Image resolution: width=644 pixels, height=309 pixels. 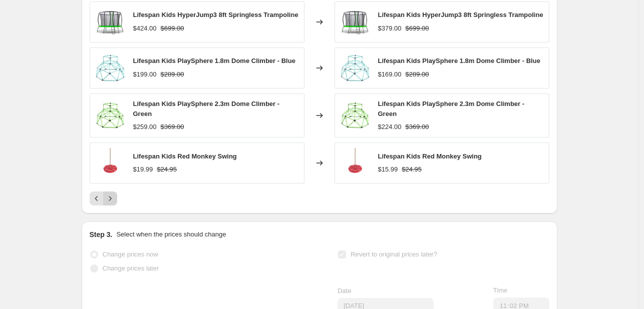 I want to click on div: $259.00, so click(x=145, y=127).